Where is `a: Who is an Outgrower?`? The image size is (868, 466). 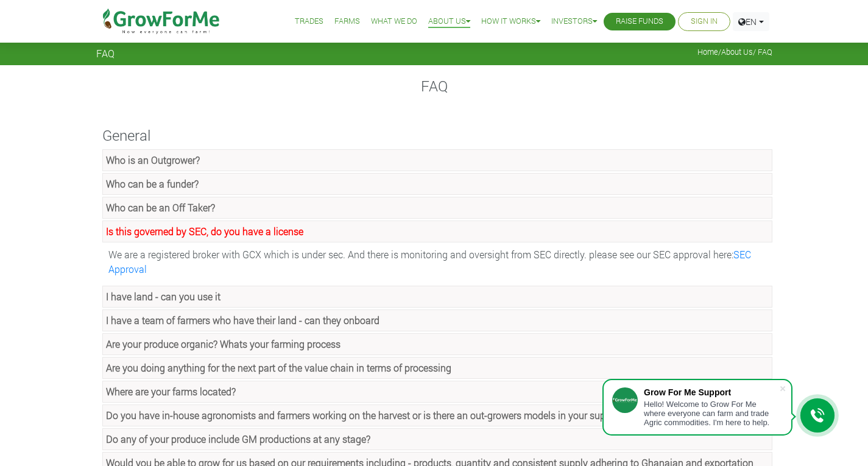
a: Who is an Outgrower? is located at coordinates (437, 160).